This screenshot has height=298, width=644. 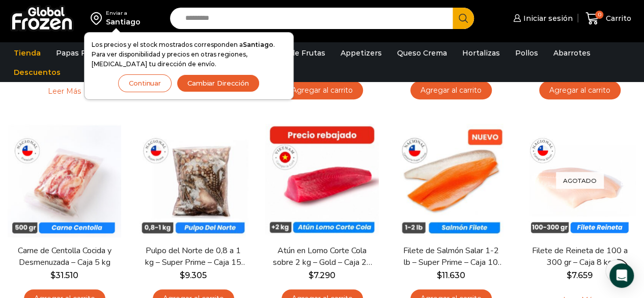 What do you see at coordinates (296, 53) in the screenshot?
I see `a: Pulpa de Frutas` at bounding box center [296, 53].